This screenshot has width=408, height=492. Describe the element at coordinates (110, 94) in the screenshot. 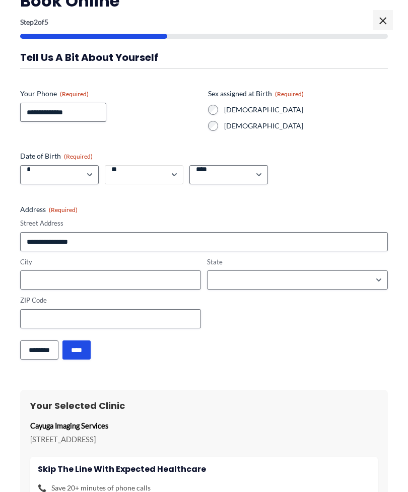

I see `label: Your Phone` at that location.